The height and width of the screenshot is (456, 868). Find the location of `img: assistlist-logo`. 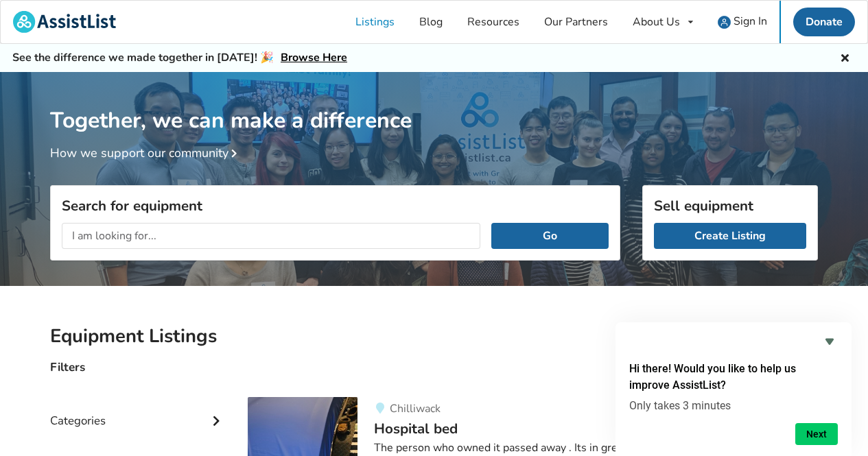

img: assistlist-logo is located at coordinates (64, 22).